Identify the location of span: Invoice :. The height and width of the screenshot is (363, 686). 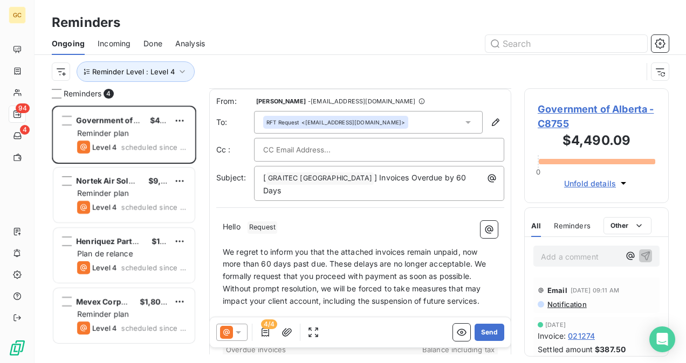
(552, 336).